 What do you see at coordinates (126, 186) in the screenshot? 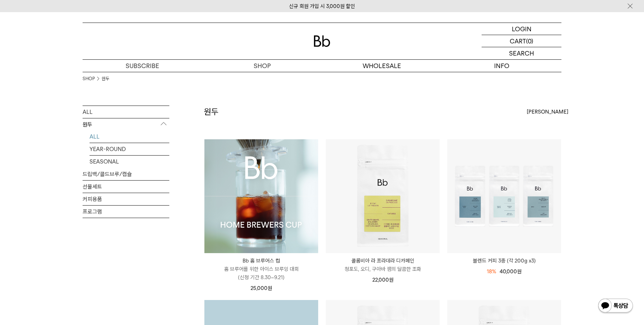
I see `a: 선물세트` at bounding box center [126, 186].